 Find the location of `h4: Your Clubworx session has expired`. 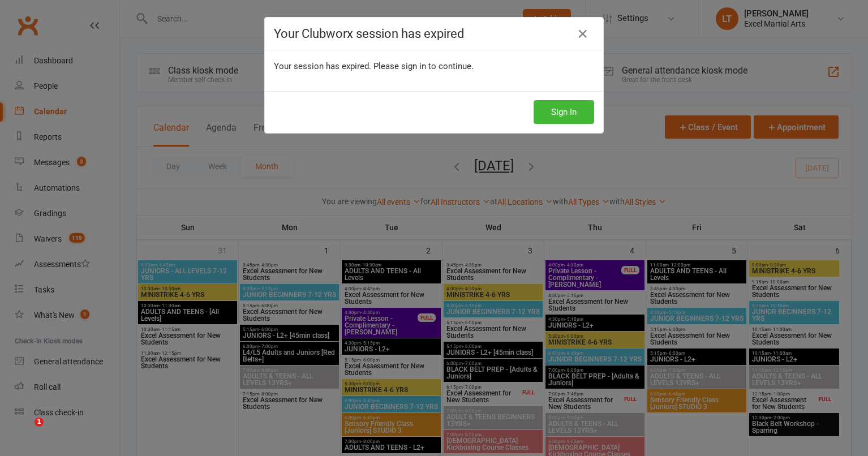

h4: Your Clubworx session has expired is located at coordinates (434, 33).